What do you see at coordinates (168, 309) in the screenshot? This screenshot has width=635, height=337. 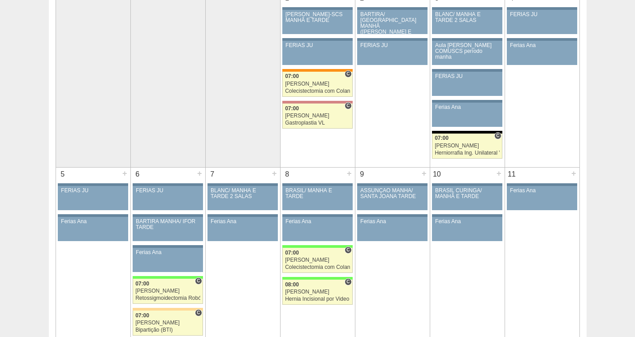 I see `div: Key: Bartira` at bounding box center [168, 309].